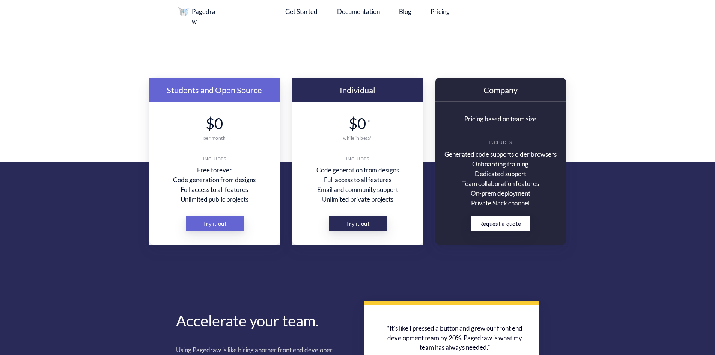  What do you see at coordinates (358, 138) in the screenshot?
I see `div: while in beta*` at bounding box center [358, 138].